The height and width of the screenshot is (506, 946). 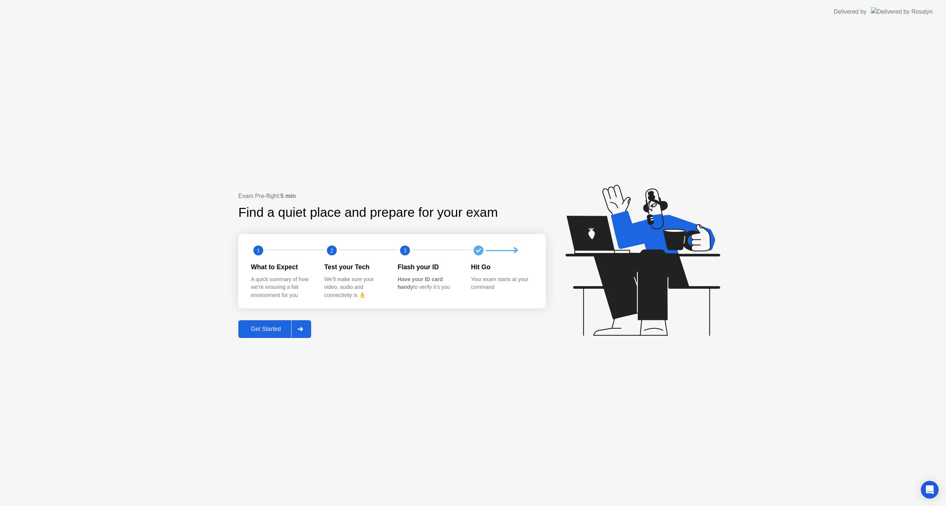 I want to click on div: What to Expect, so click(x=282, y=267).